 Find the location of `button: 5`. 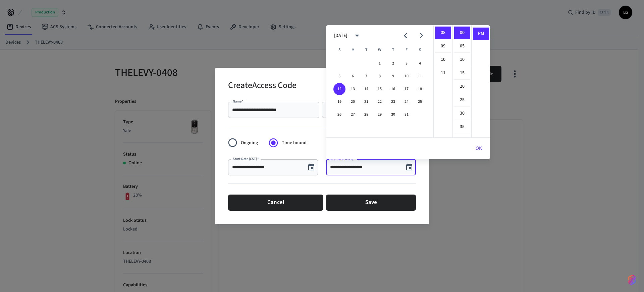

button: 5 is located at coordinates (340, 76).